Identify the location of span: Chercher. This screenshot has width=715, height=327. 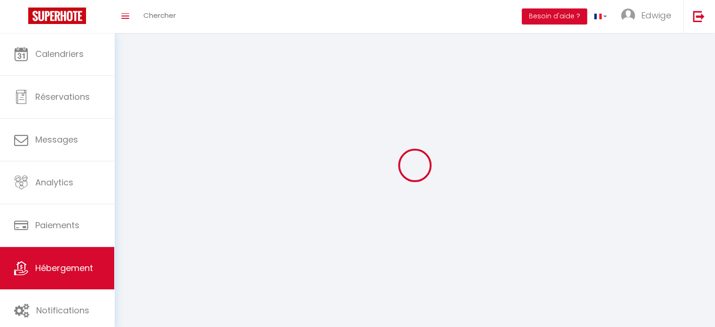
(159, 15).